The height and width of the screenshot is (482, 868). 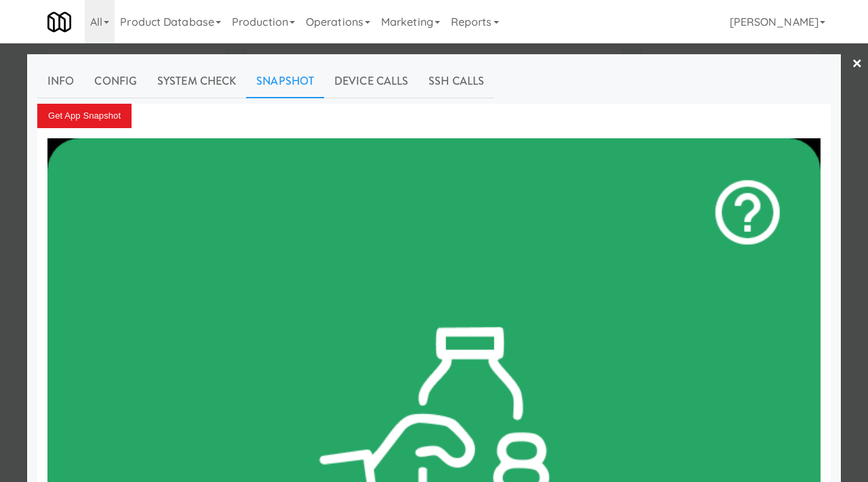 I want to click on a: SSH Calls, so click(x=457, y=81).